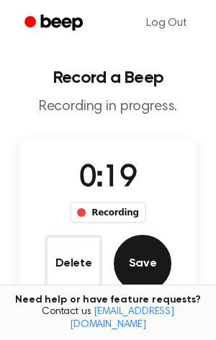  Describe the element at coordinates (55, 23) in the screenshot. I see `a: Beep` at that location.